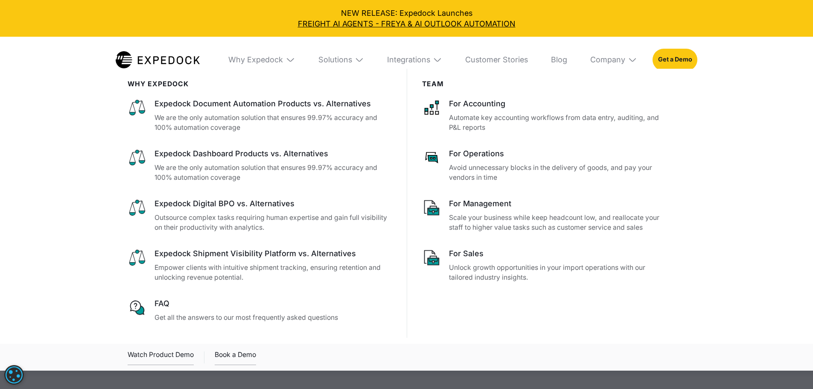  What do you see at coordinates (546, 115) in the screenshot?
I see `a: For AccountingAutomate key accounting workflows from data entry, auditing, and P&L reports` at bounding box center [546, 115].